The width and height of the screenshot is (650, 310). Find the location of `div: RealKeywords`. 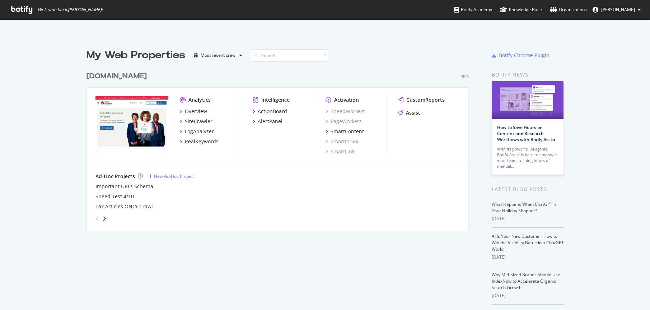

div: RealKeywords is located at coordinates (202, 141).